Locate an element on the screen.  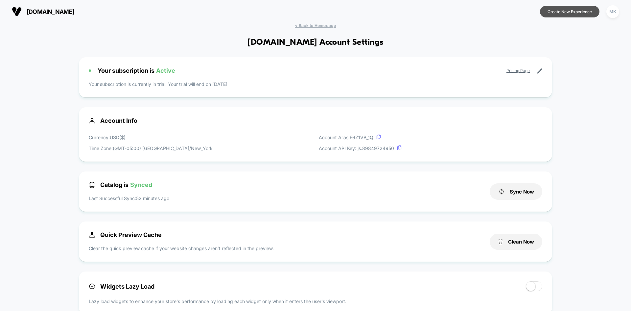
button: Sync Now is located at coordinates (516, 191).